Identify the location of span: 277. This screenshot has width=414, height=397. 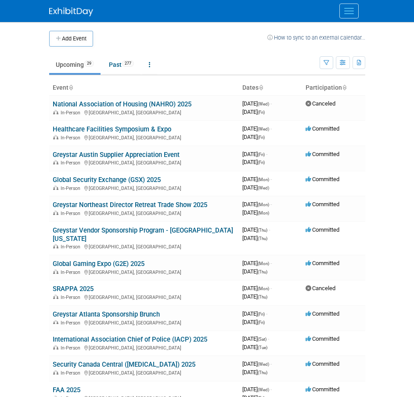
(128, 63).